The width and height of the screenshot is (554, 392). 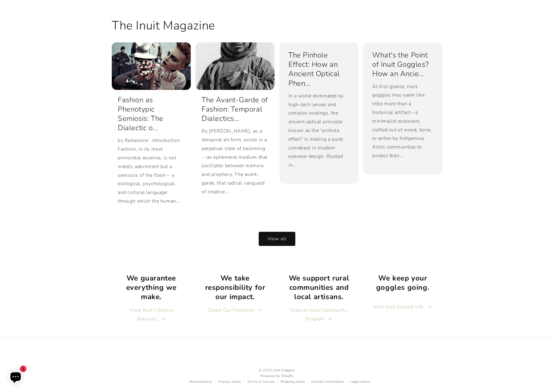 I want to click on a: View all, so click(x=277, y=238).